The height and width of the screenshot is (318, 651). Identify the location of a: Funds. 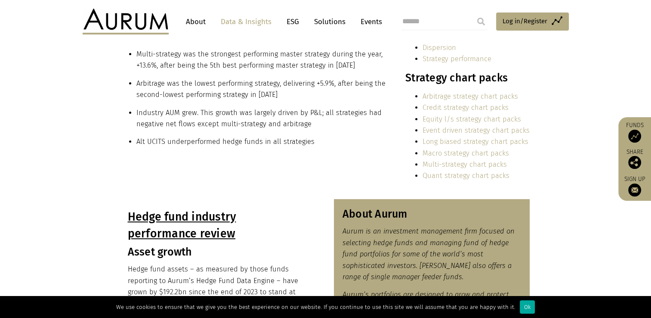
(635, 132).